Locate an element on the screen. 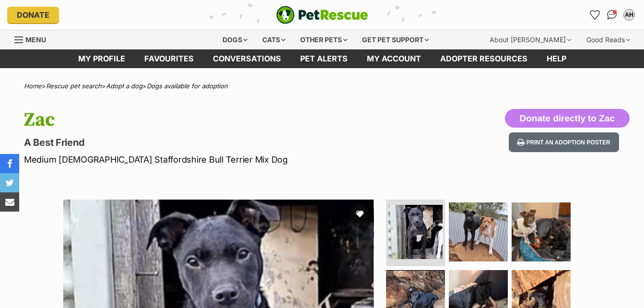  a: Pet alerts is located at coordinates (324, 59).